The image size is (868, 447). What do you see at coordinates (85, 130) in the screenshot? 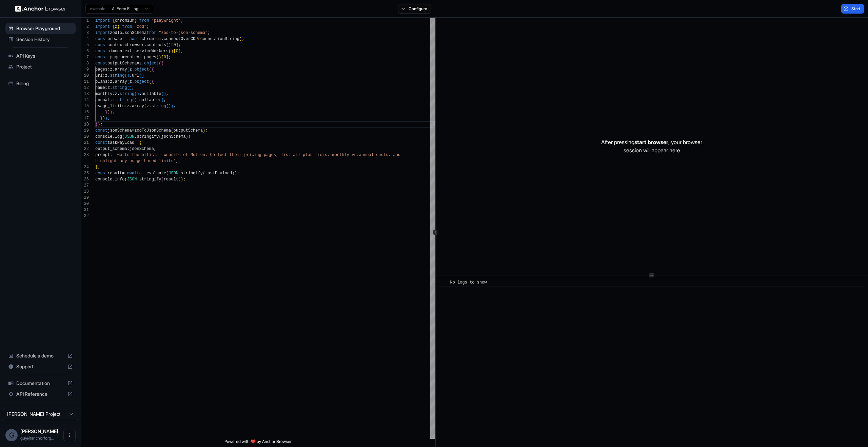
I see `div: 19` at bounding box center [85, 130].